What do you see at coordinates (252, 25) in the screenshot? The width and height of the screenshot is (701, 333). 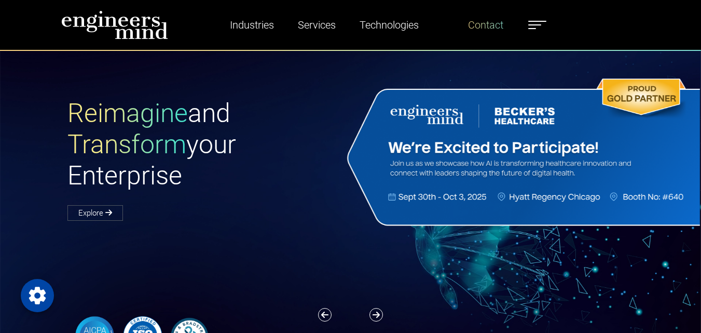 I see `a: Industries` at bounding box center [252, 25].